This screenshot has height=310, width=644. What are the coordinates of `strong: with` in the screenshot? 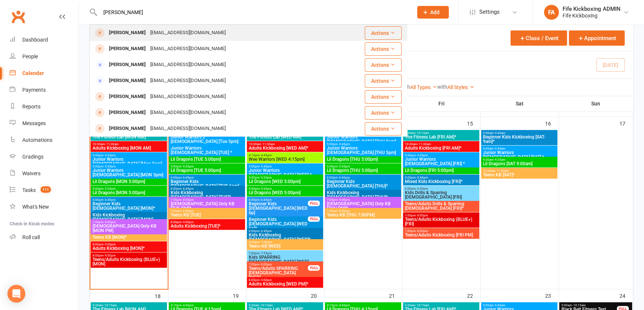 It's located at (442, 87).